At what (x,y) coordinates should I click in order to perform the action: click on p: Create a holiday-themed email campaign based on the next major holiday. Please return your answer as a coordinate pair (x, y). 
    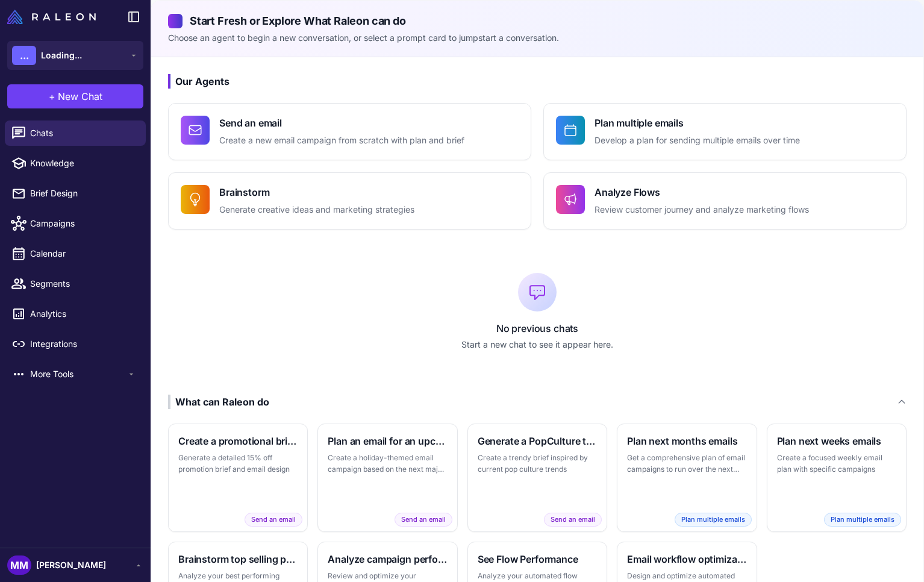
    Looking at the image, I should click on (388, 463).